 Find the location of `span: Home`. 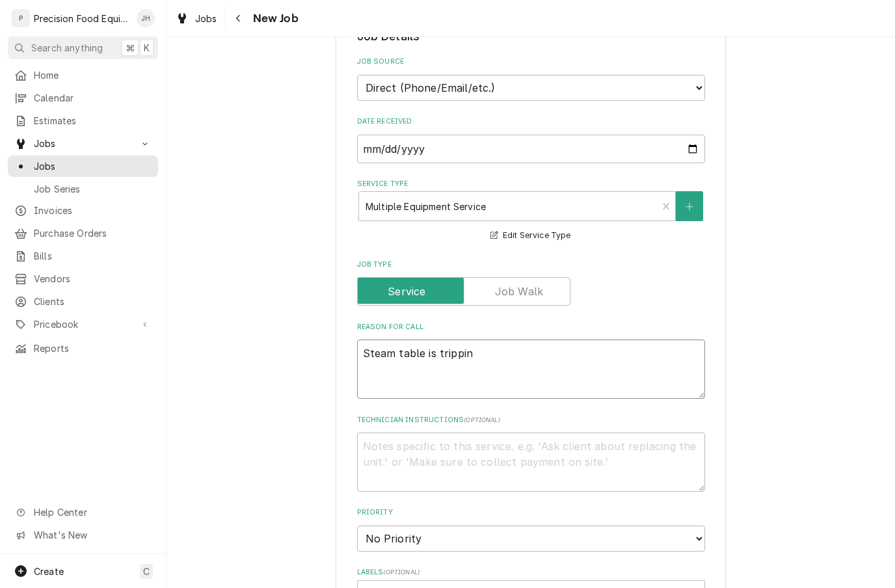

span: Home is located at coordinates (92, 75).